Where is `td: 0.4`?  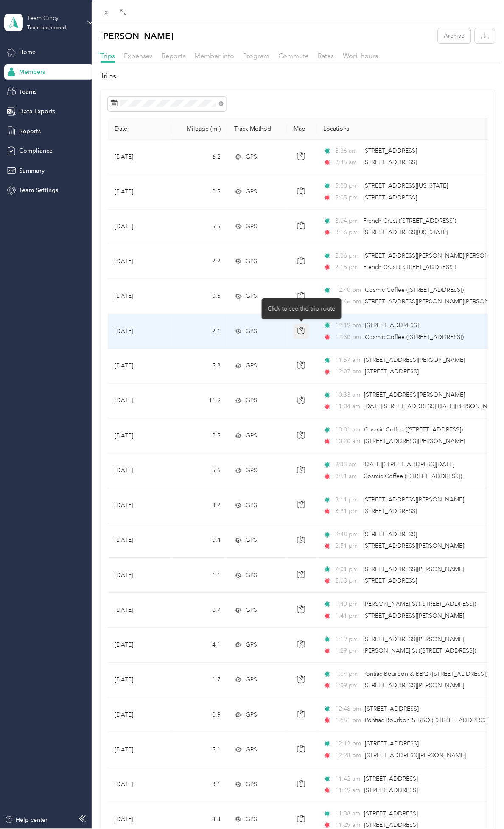 td: 0.4 is located at coordinates (200, 541).